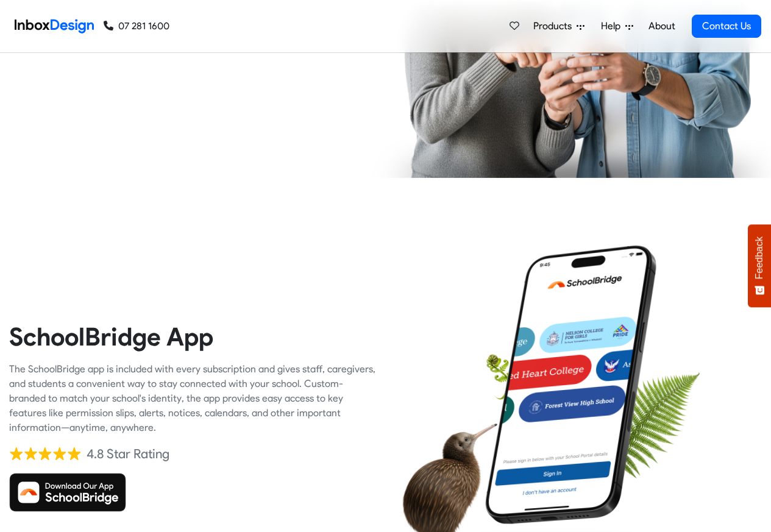 The image size is (771, 532). Describe the element at coordinates (661, 26) in the screenshot. I see `a: About` at that location.